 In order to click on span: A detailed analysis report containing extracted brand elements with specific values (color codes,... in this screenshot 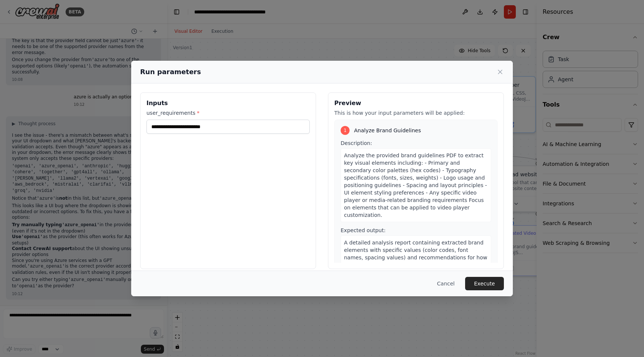, I will do `click(416, 253)`.